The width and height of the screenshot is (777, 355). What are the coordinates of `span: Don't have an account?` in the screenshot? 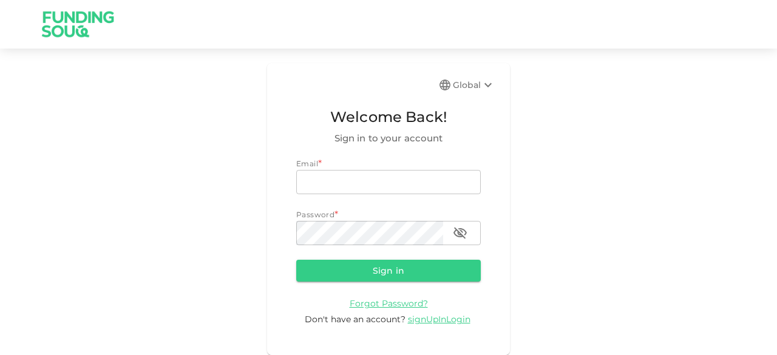 It's located at (355, 319).